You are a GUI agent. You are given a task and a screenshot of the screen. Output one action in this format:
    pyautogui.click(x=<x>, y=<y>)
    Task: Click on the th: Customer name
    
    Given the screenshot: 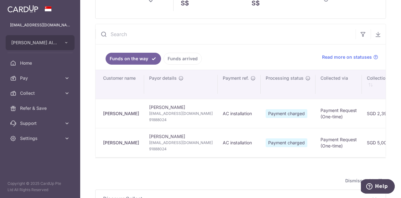 What is the action you would take?
    pyautogui.click(x=120, y=84)
    